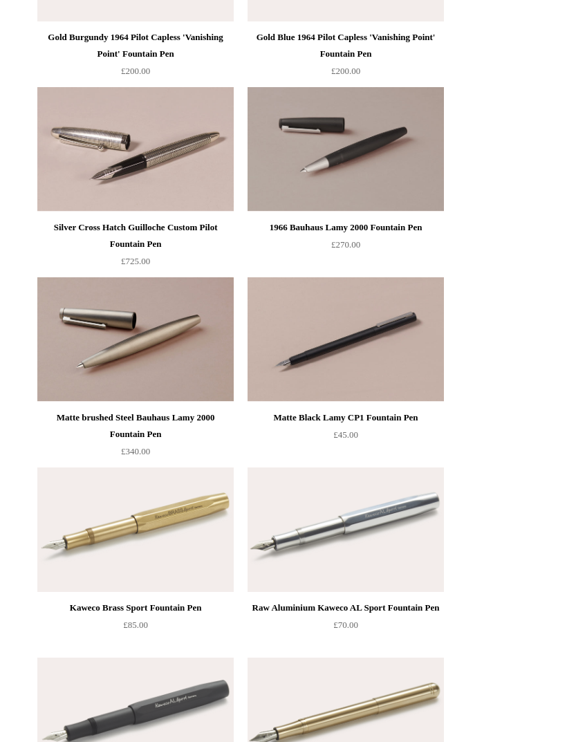 The width and height of the screenshot is (567, 742). I want to click on span: £270.00, so click(346, 245).